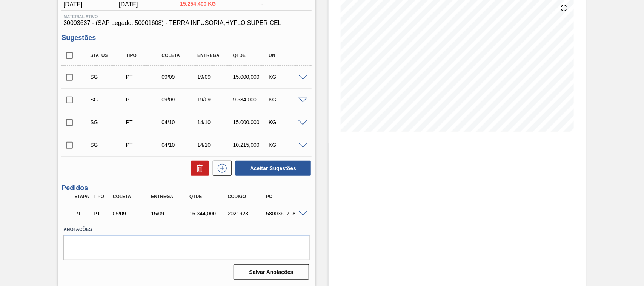  What do you see at coordinates (186, 16) in the screenshot?
I see `span: Material ativo` at bounding box center [186, 16].